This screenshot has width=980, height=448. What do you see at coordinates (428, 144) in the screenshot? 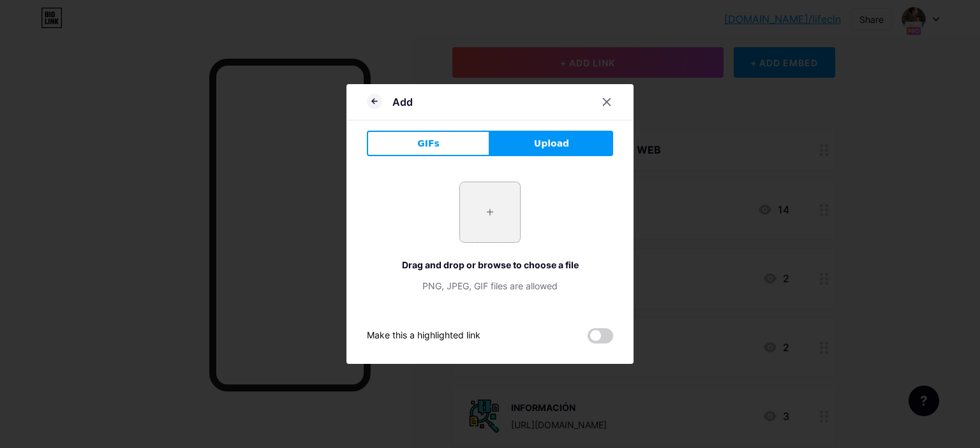
I see `button: GIFs` at bounding box center [428, 144].